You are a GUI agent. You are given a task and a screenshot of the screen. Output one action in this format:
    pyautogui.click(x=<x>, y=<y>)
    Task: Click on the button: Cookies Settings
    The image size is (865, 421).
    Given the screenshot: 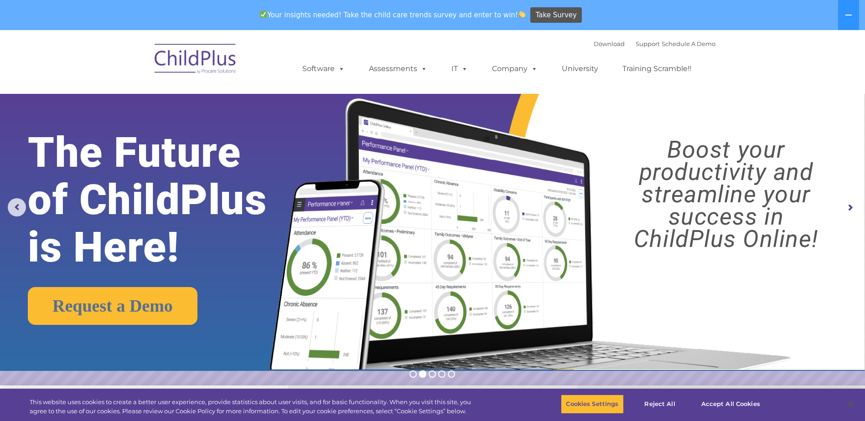 What is the action you would take?
    pyautogui.click(x=592, y=405)
    